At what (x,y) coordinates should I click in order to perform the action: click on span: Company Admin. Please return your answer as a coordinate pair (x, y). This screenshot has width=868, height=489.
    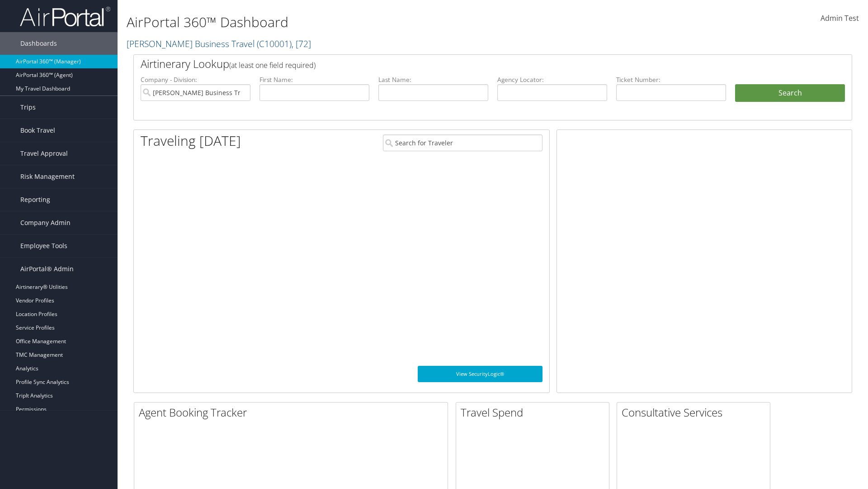
    Looking at the image, I should click on (45, 223).